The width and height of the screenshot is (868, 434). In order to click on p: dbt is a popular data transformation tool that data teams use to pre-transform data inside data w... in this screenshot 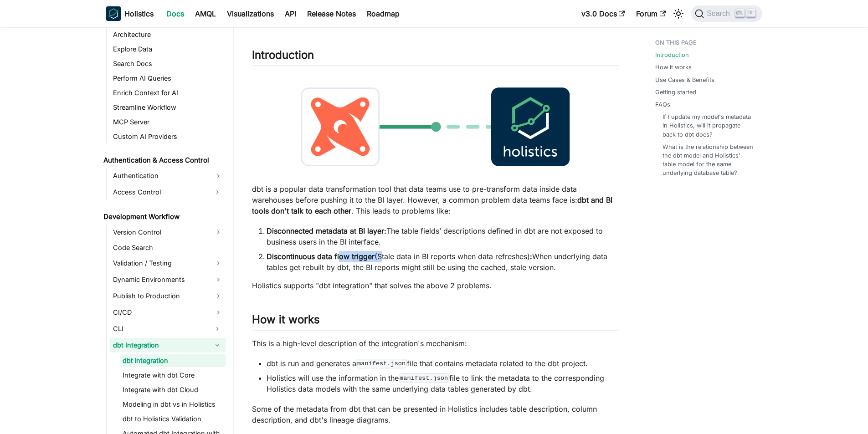, I will do `click(435, 200)`.